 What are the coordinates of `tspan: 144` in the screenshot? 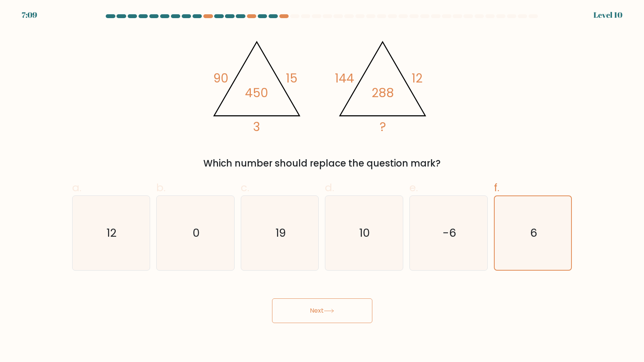 It's located at (344, 79).